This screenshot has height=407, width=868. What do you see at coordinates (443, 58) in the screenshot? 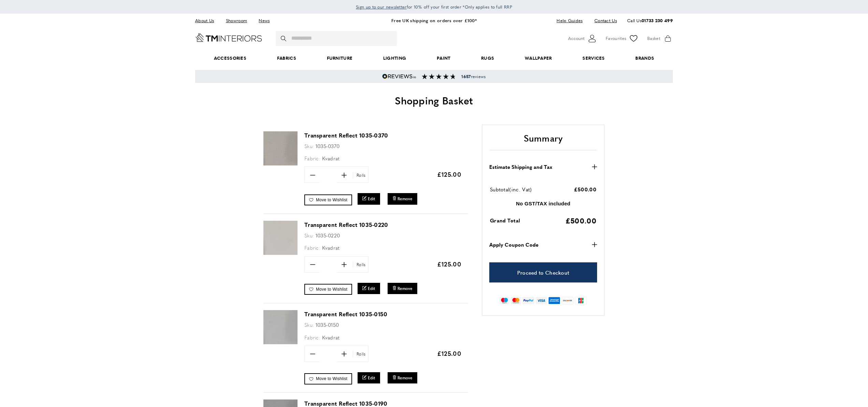
I see `a: Paint` at bounding box center [443, 58].